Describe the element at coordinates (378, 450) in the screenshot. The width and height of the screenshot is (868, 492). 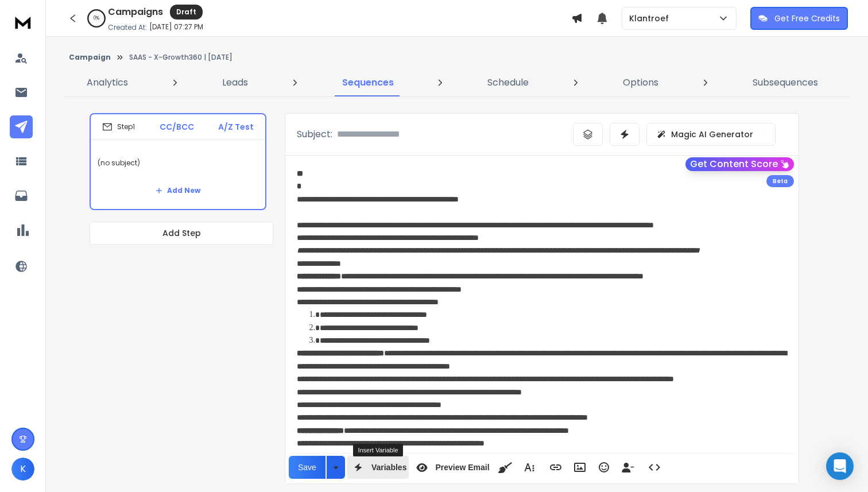
I see `div: Insert Variable` at that location.